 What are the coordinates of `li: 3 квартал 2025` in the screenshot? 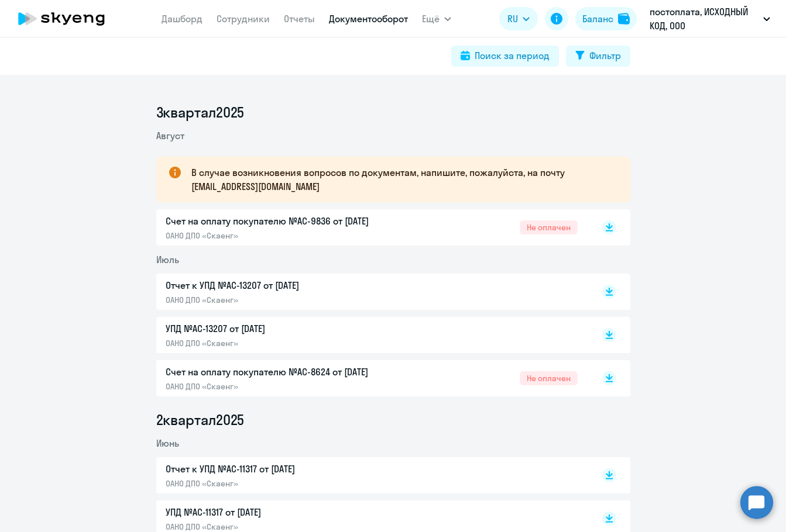 It's located at (393, 112).